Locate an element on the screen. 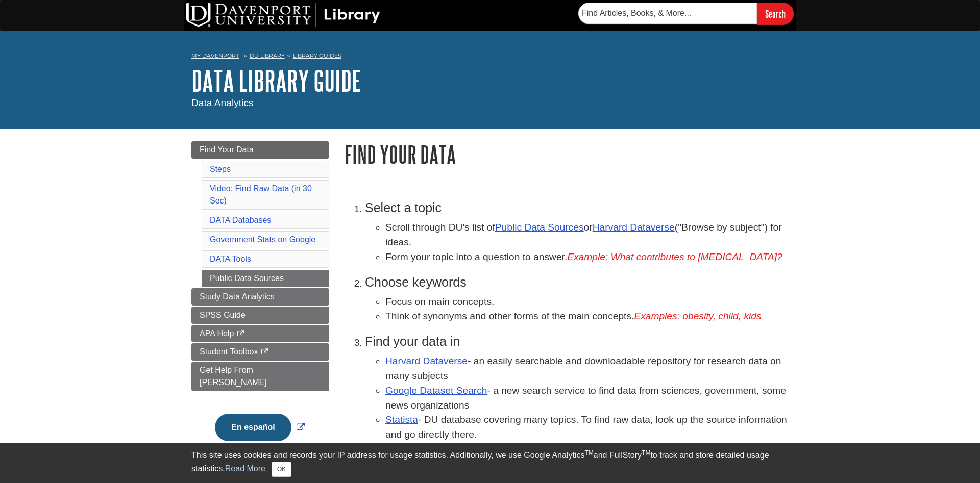  span: Data Analytics is located at coordinates (222, 102).